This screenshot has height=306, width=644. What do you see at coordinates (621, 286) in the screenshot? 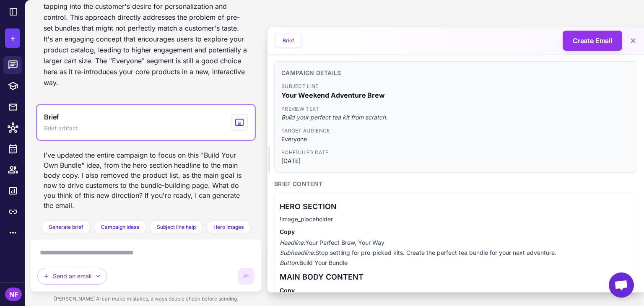
I see `a: Open chat` at bounding box center [621, 286].